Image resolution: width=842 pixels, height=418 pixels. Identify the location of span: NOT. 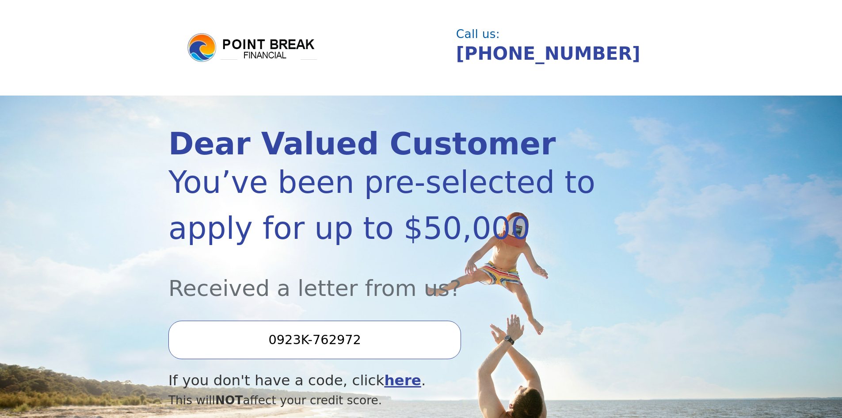
(229, 399).